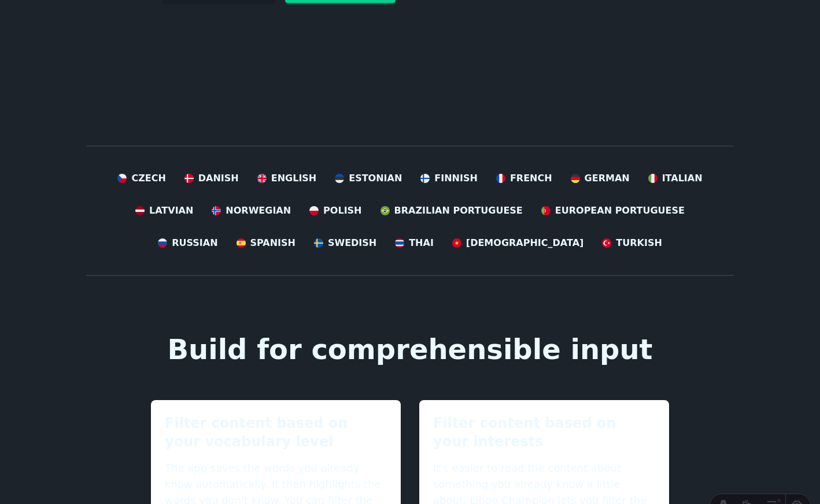 Image resolution: width=820 pixels, height=504 pixels. I want to click on a: Czech, so click(141, 179).